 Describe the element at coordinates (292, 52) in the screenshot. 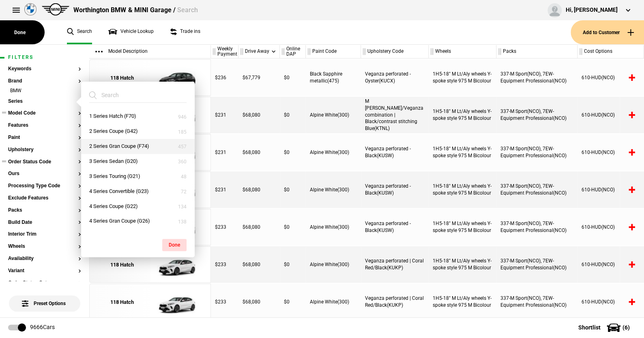

I see `div: Online DAP` at that location.